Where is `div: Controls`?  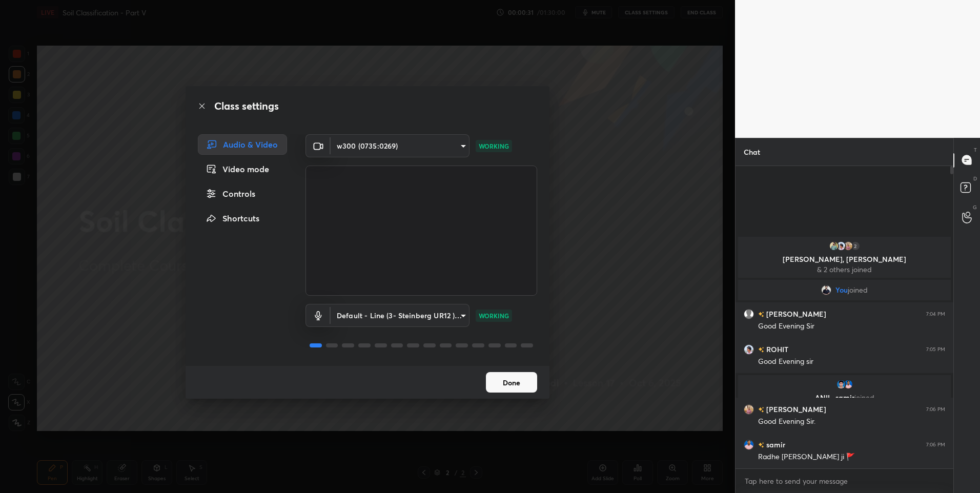 div: Controls is located at coordinates (243, 194).